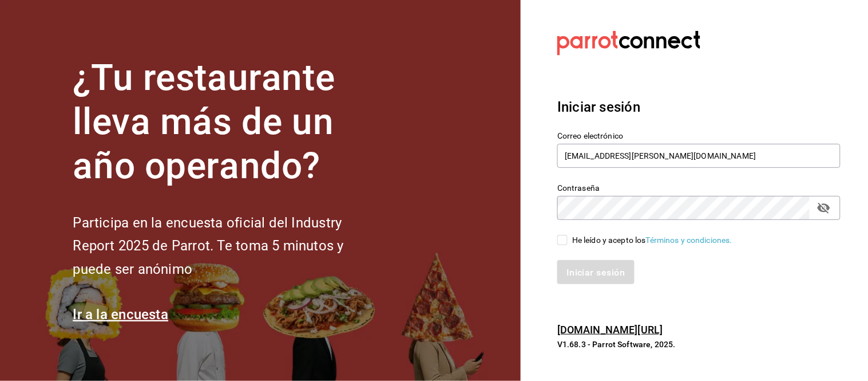 Image resolution: width=868 pixels, height=381 pixels. What do you see at coordinates (590, 136) in the screenshot?
I see `font: Correo electrónico` at bounding box center [590, 136].